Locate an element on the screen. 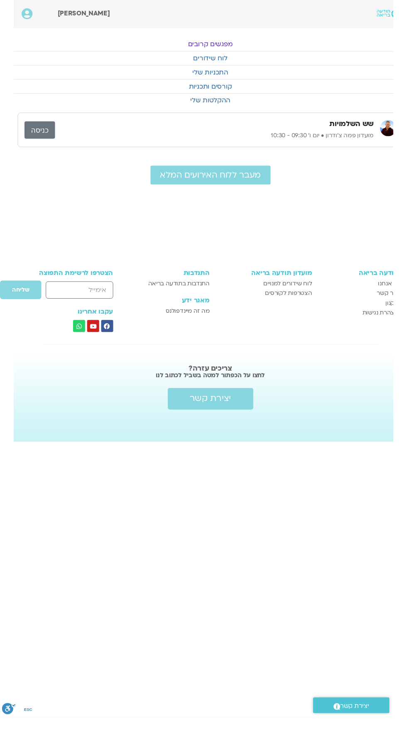  h3: עקבו אחרינו is located at coordinates (70, 322).